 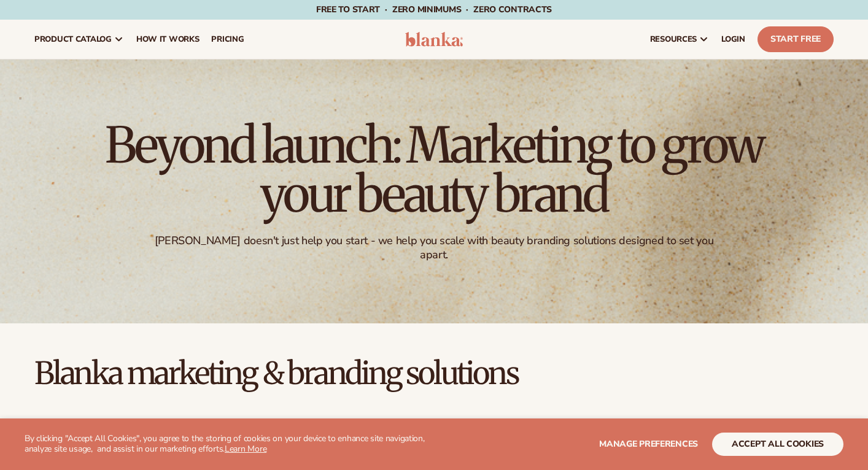 What do you see at coordinates (648, 444) in the screenshot?
I see `span: Manage preferences` at bounding box center [648, 444].